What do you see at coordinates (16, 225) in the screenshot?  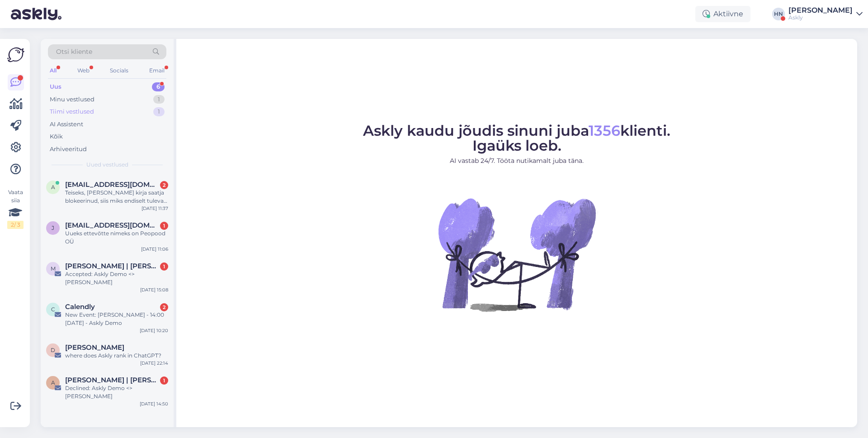 I see `div: 2 / 3` at bounding box center [16, 225].